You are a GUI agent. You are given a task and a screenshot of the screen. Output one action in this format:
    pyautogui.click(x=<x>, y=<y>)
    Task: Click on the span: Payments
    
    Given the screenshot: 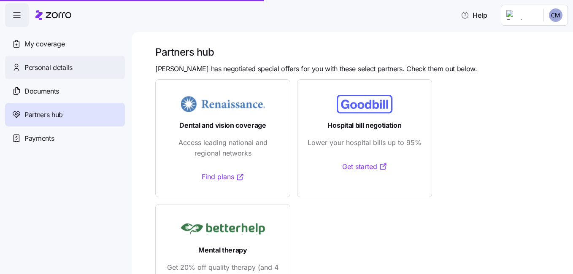 What is the action you would take?
    pyautogui.click(x=39, y=138)
    